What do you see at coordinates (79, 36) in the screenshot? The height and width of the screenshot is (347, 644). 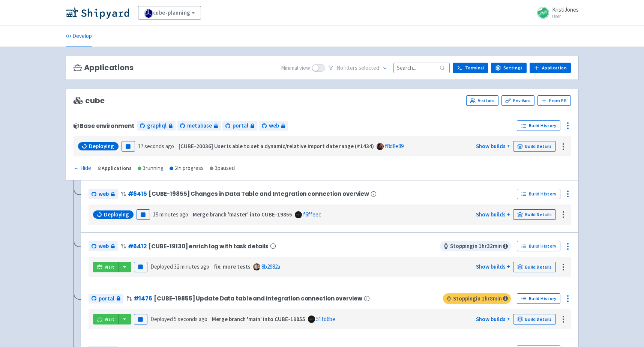 I see `a: Develop` at bounding box center [79, 36].